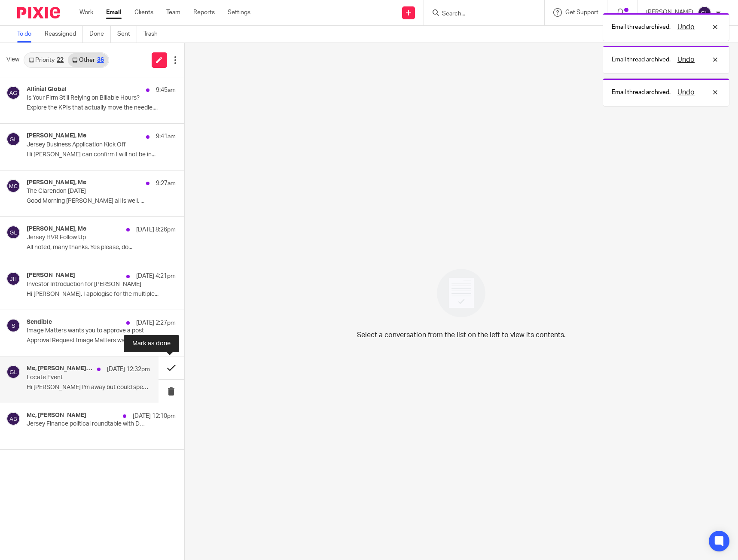  What do you see at coordinates (101, 247) in the screenshot?
I see `p: All noted, many thanks. Yes please, do...` at bounding box center [101, 247].